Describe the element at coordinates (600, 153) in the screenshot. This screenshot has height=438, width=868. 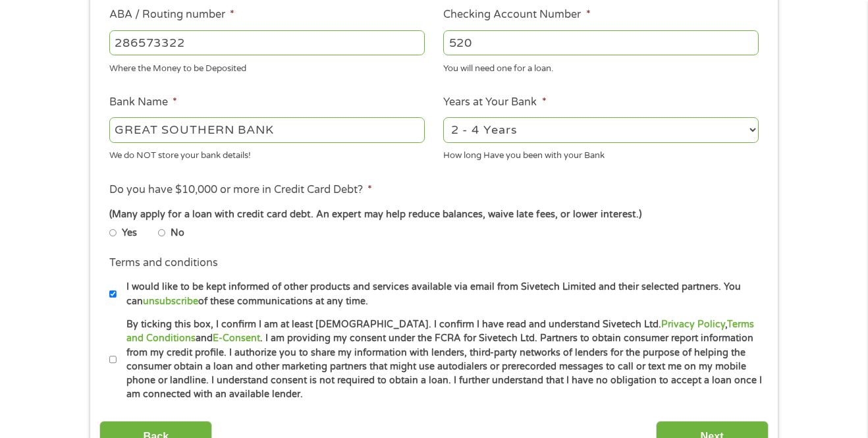
I see `div: How long Have you been with your Bank` at that location.